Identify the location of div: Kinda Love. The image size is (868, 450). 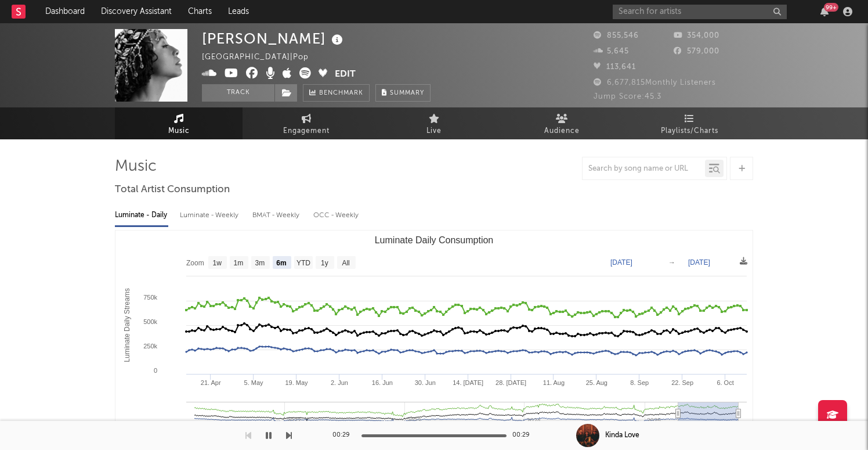
(622, 435).